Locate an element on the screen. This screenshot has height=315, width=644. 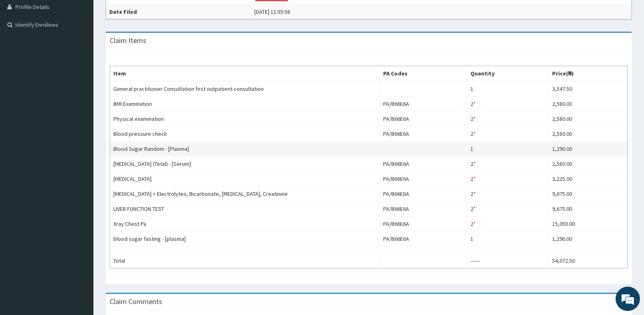
td: 3,225.00 is located at coordinates (588, 179).